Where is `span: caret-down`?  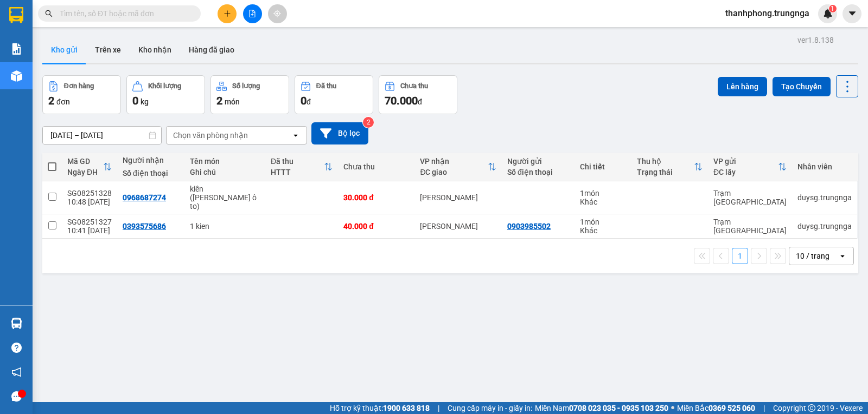 span: caret-down is located at coordinates (852, 14).